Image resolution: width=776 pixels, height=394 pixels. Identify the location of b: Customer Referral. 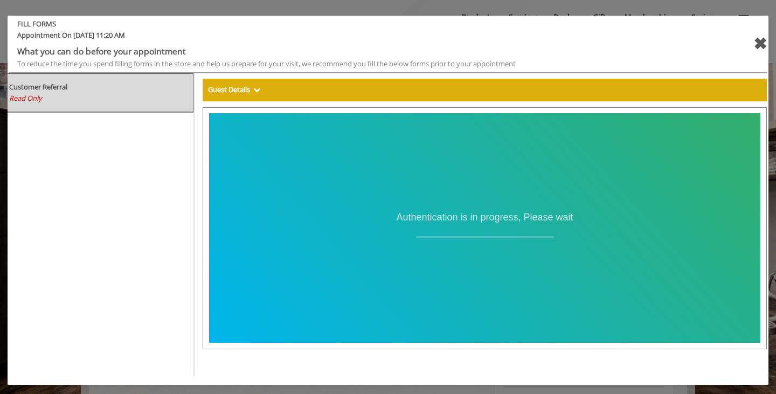
(38, 87).